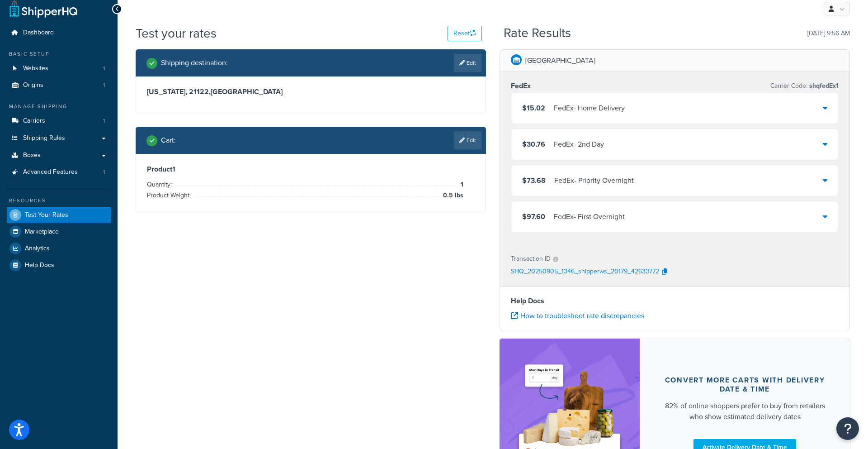 This screenshot has width=868, height=449. What do you see at coordinates (577, 316) in the screenshot?
I see `a: How to troubleshoot rate discrepancies` at bounding box center [577, 316].